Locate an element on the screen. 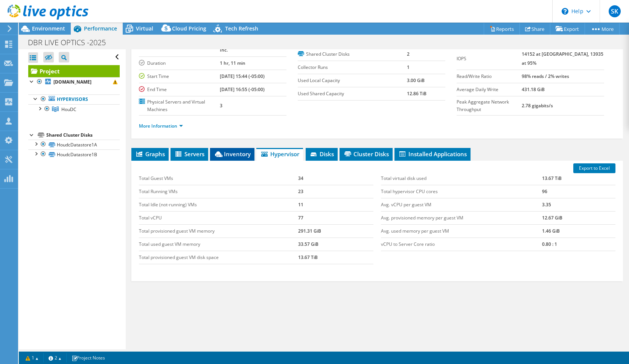 The height and width of the screenshot is (364, 629). label: Shared Cluster Disks is located at coordinates (353, 54).